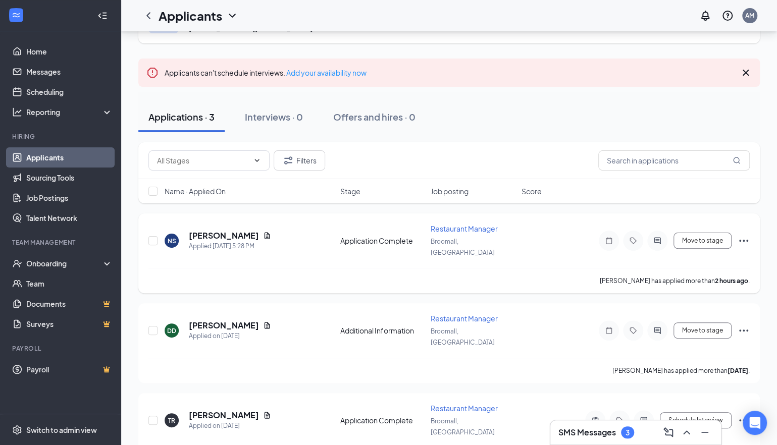 The width and height of the screenshot is (777, 445). What do you see at coordinates (69, 324) in the screenshot?
I see `a: SurveysCrown` at bounding box center [69, 324].